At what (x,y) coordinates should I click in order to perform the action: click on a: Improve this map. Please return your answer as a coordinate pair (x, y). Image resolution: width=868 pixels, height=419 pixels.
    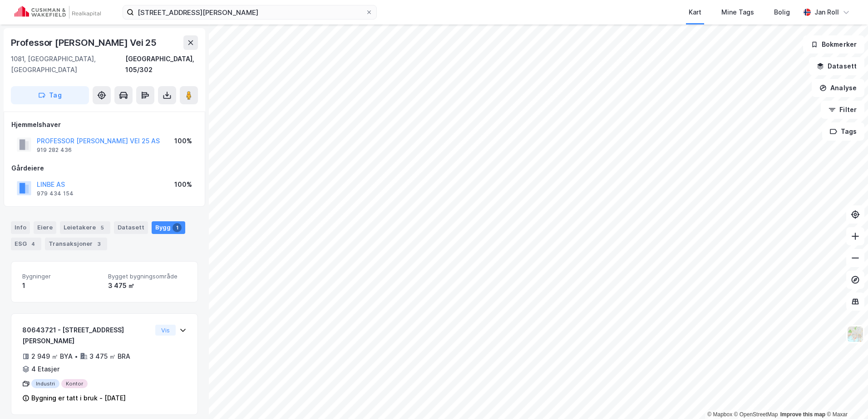
    Looking at the image, I should click on (802, 415).